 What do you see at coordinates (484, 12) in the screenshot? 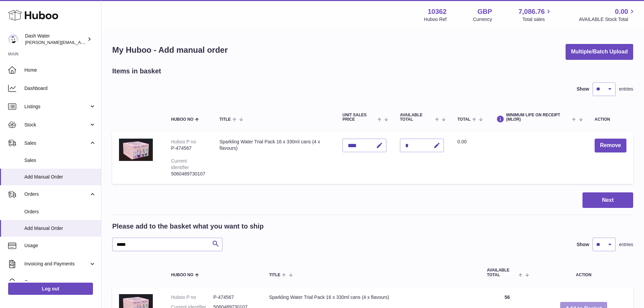
I see `strong: GBP` at bounding box center [484, 12].